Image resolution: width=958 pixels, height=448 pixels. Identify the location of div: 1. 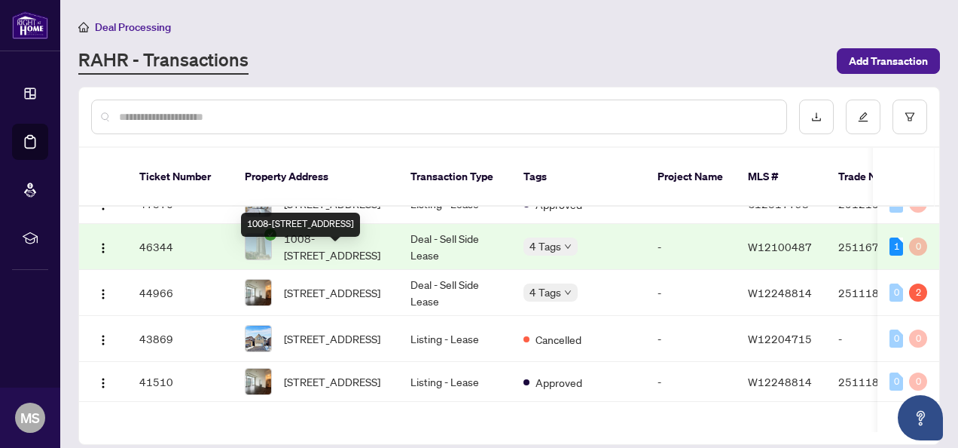
(897, 246).